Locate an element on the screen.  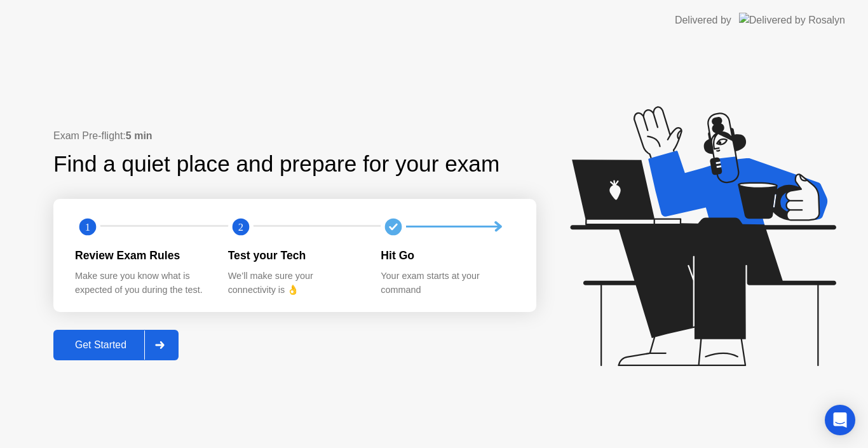
b: 5 min is located at coordinates (139, 135).